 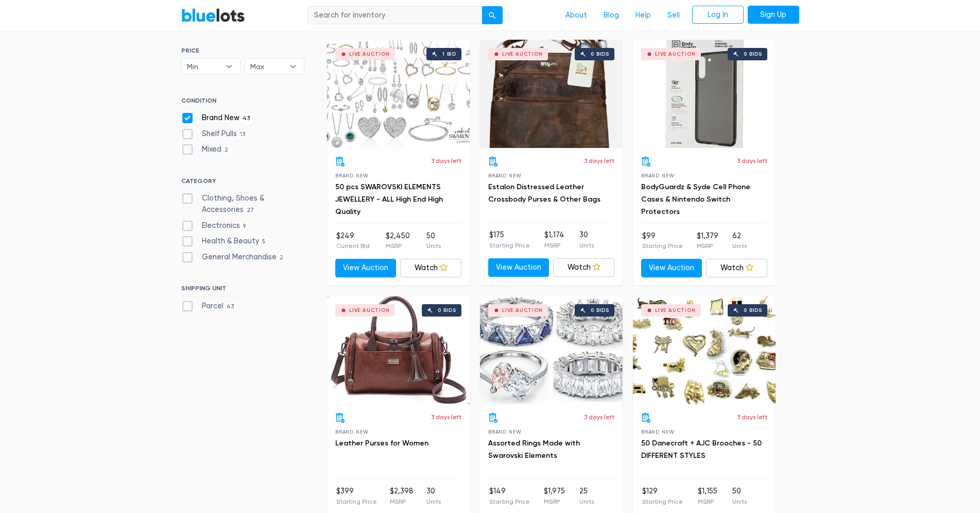 I want to click on a: Blog, so click(x=611, y=15).